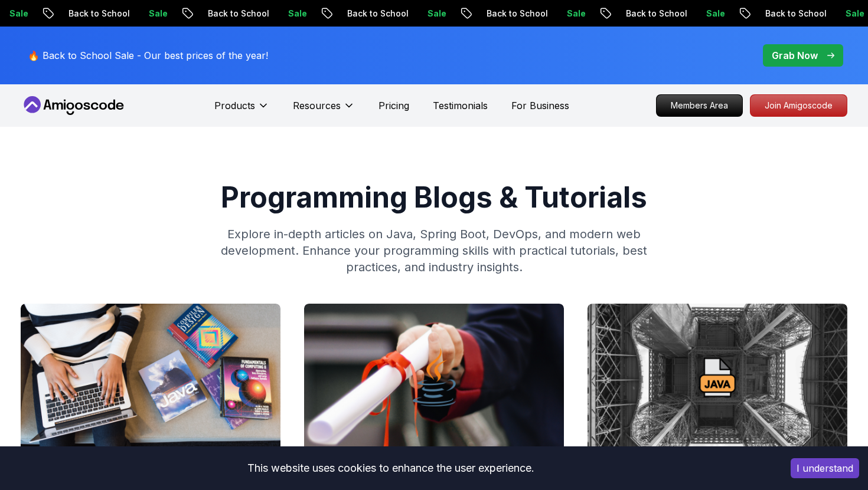 The image size is (868, 490). Describe the element at coordinates (699, 105) in the screenshot. I see `a: Members Area` at that location.